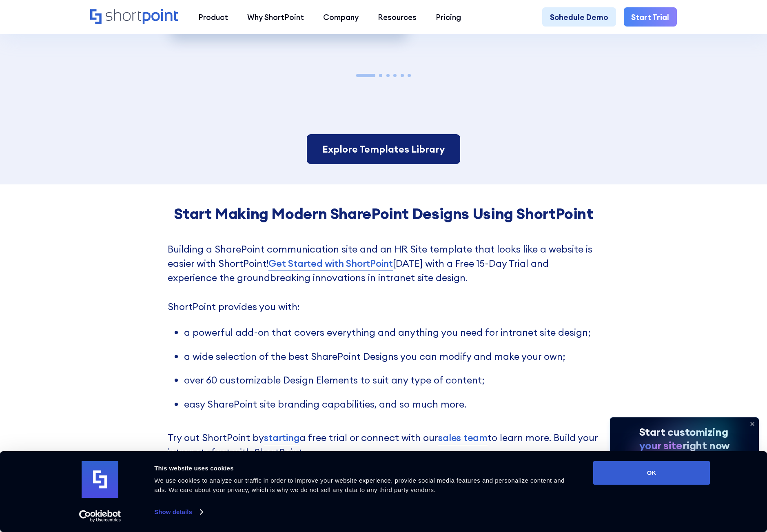 The height and width of the screenshot is (532, 767). What do you see at coordinates (381, 75) in the screenshot?
I see `span: Go to slide 2` at bounding box center [381, 75].